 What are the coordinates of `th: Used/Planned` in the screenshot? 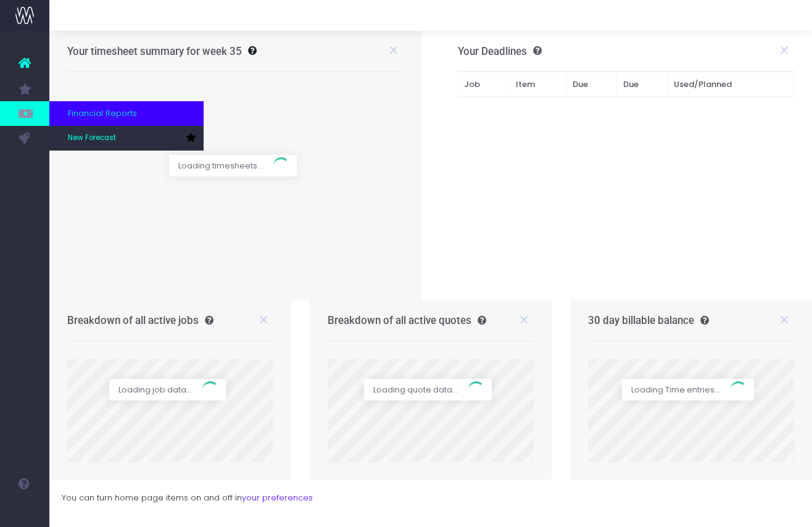 It's located at (730, 85).